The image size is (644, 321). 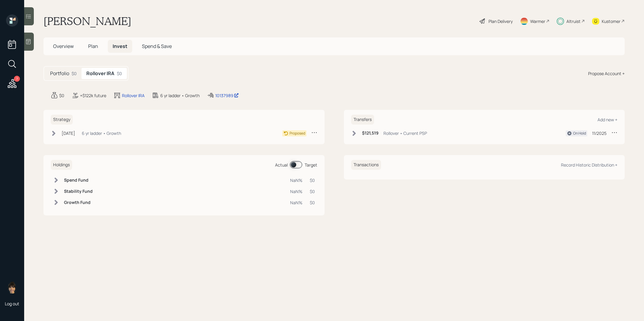 I want to click on div: Rollover IRA, so click(x=133, y=96).